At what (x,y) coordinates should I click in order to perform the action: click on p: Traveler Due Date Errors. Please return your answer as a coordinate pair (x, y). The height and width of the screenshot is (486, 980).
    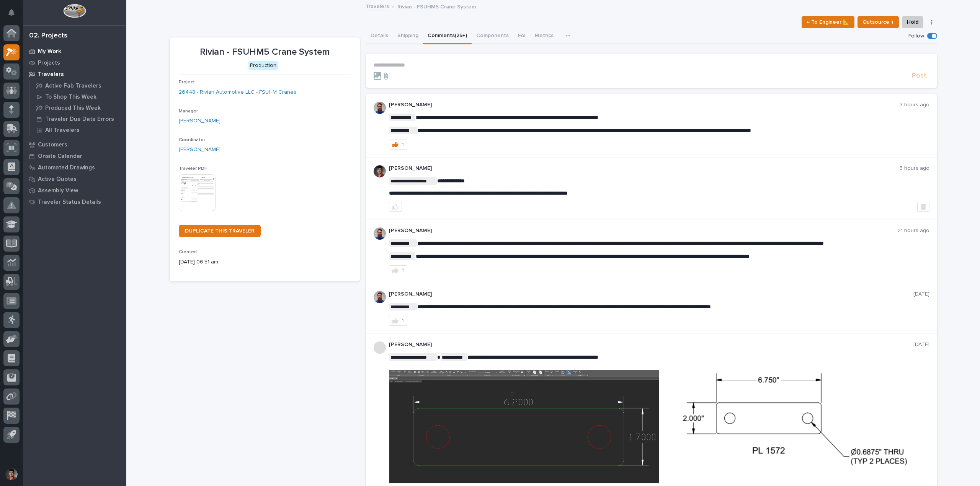
    Looking at the image, I should click on (80, 119).